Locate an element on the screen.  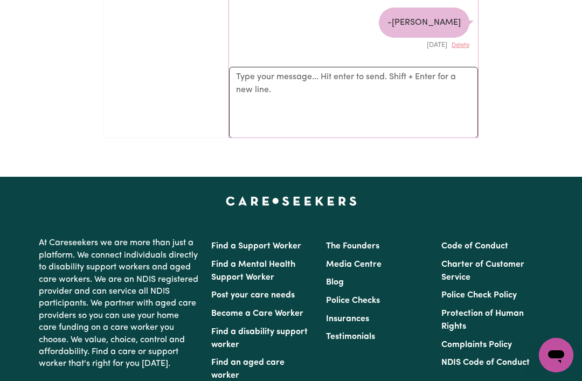
a: NDIS Code of Conduct is located at coordinates (486, 363).